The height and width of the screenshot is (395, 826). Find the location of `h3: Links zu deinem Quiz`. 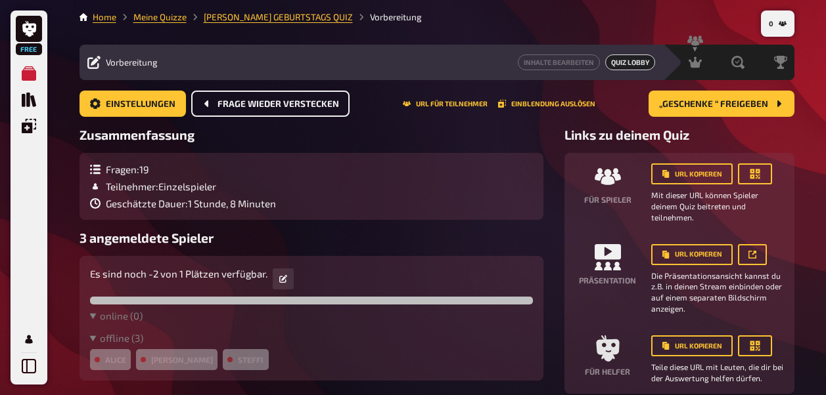

h3: Links zu deinem Quiz is located at coordinates (679, 135).